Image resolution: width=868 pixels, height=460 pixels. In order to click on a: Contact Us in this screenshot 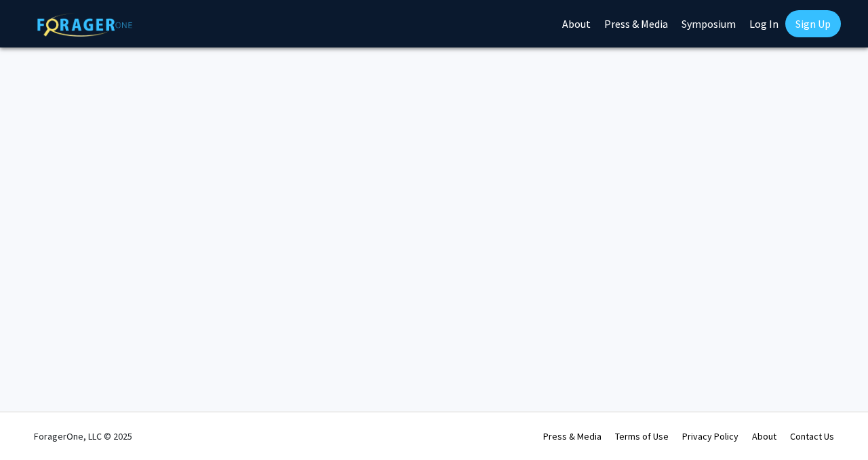, I will do `click(811, 436)`.